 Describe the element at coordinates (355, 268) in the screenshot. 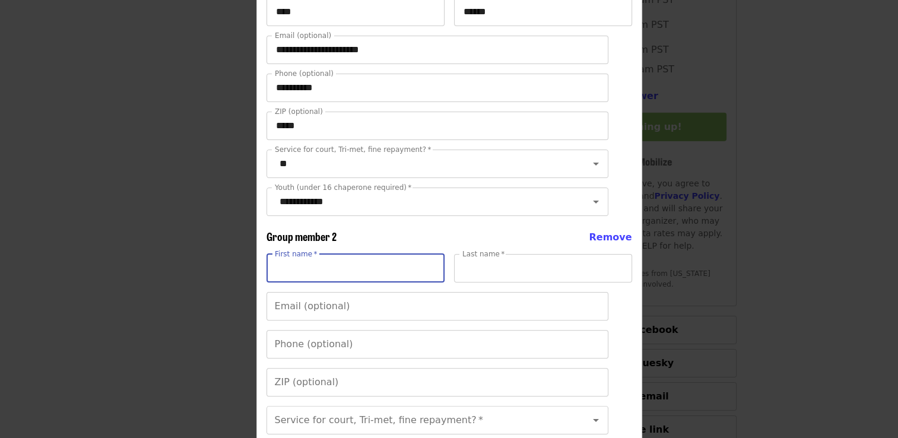

I see `input: First name` at that location.